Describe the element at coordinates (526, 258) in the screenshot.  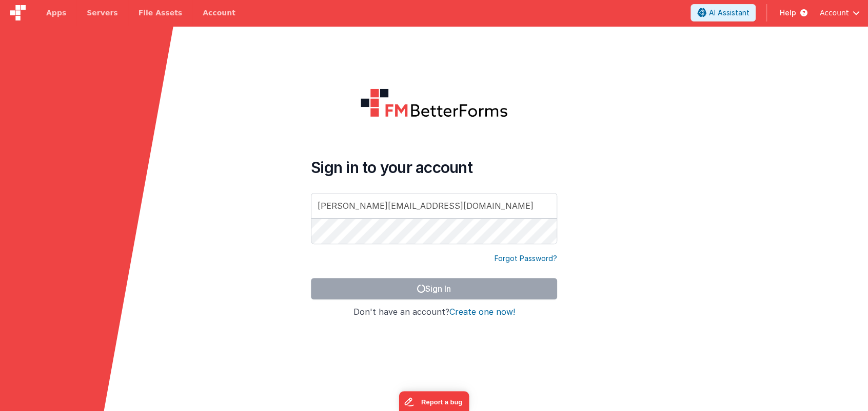
I see `a: Forgot Password?` at that location.